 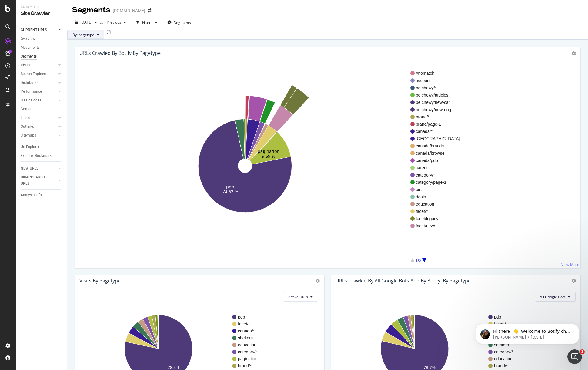 What do you see at coordinates (438, 95) in the screenshot?
I see `span: be.chewy/articles` at bounding box center [438, 95].